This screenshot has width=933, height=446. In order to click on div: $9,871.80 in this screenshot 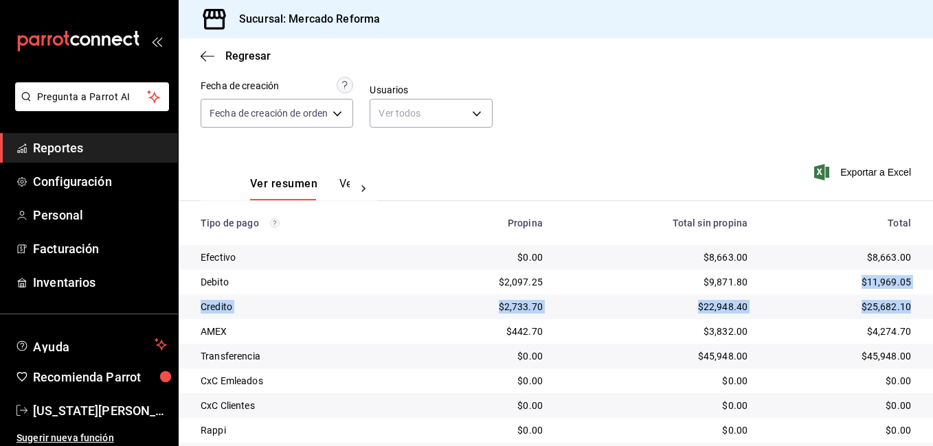, I will do `click(656, 282)`.